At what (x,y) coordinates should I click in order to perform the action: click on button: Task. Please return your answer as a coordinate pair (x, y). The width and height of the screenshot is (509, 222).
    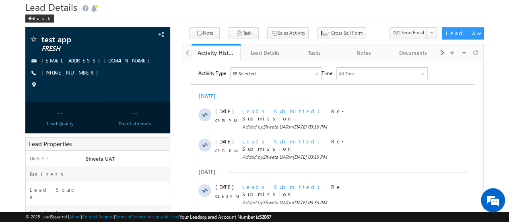
    Looking at the image, I should click on (243, 33).